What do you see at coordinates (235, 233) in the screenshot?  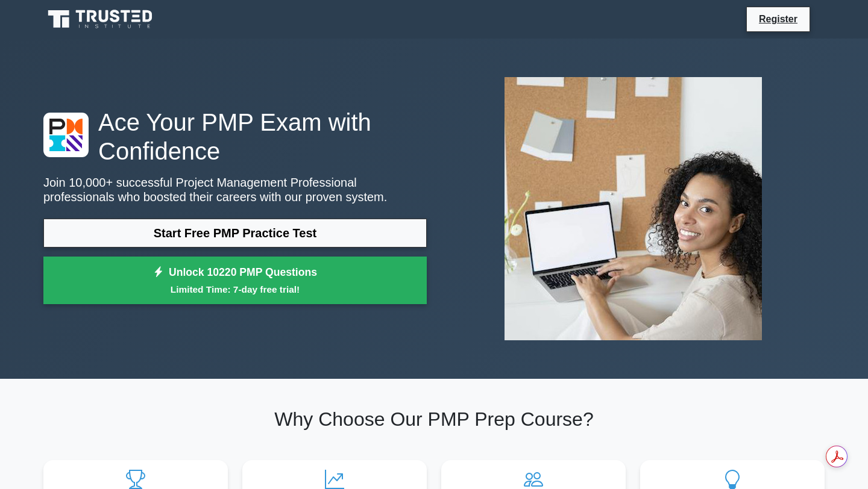 I see `a: Start Free PMP Practice Test` at bounding box center [235, 233].